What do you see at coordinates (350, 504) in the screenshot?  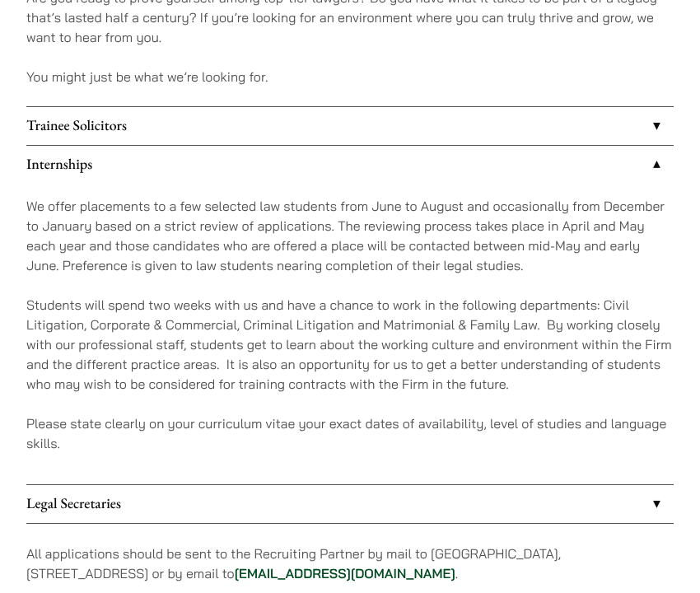 I see `a: Legal Secretaries` at bounding box center [350, 504].